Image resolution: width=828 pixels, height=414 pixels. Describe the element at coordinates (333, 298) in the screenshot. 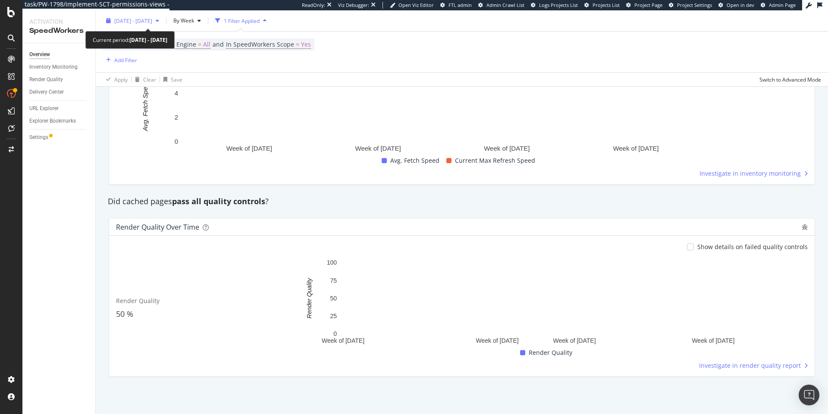

I see `text: 50` at that location.